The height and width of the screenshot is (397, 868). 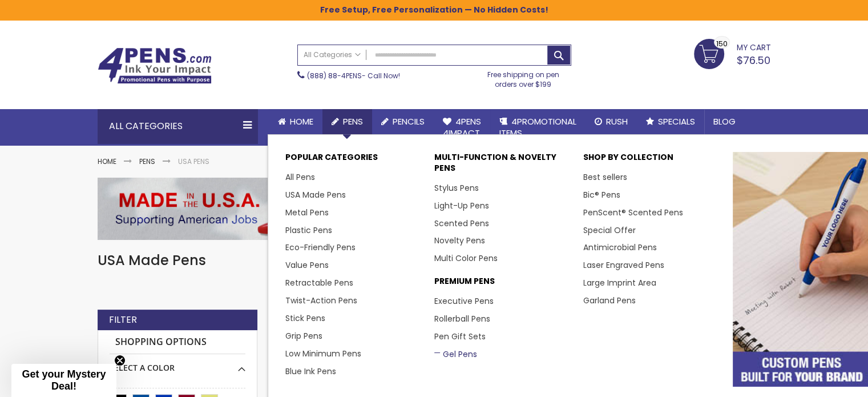 I want to click on div: All Categories, so click(x=177, y=126).